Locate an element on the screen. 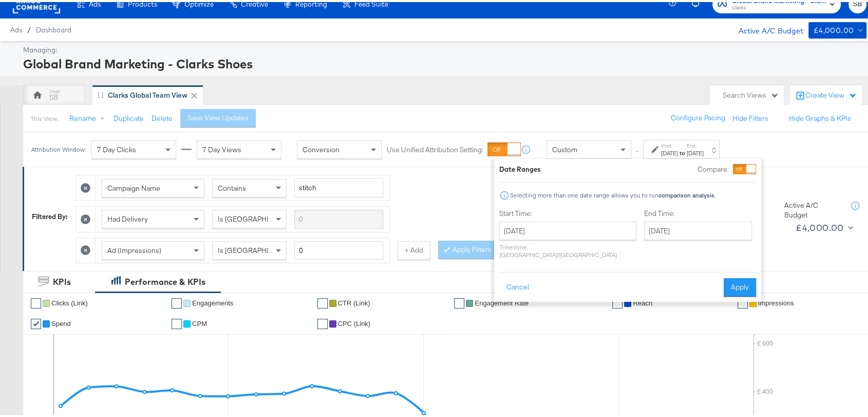 Image resolution: width=868 pixels, height=417 pixels. div: Clarks Global Team View is located at coordinates (147, 93).